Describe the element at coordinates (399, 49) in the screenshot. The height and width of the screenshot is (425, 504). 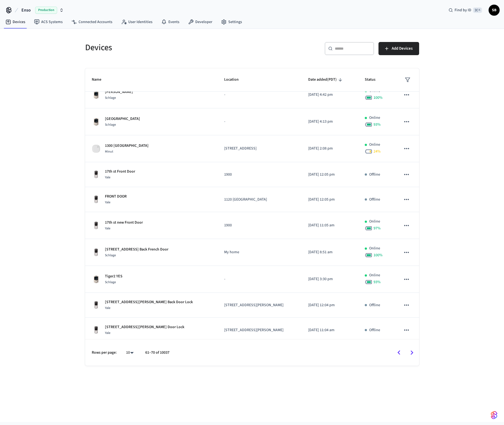
I see `button: Add Devices` at that location.